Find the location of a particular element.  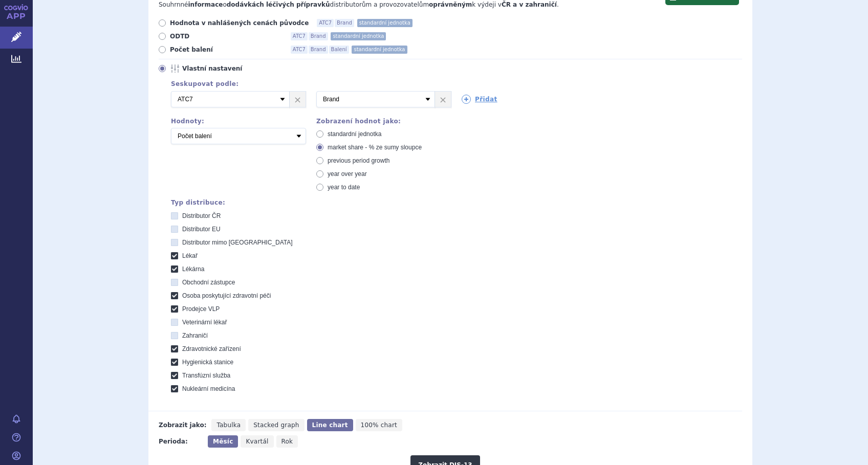

strong: informace is located at coordinates (206, 5).